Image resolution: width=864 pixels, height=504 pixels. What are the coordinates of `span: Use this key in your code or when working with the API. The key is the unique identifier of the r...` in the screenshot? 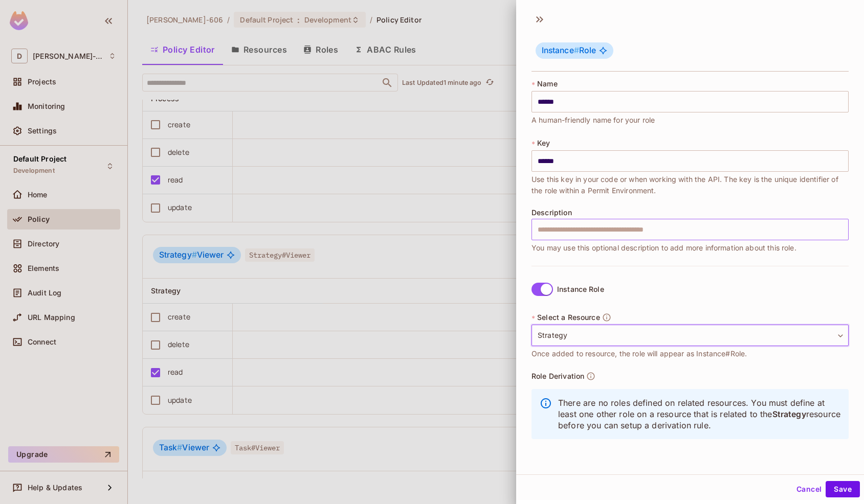 It's located at (690, 185).